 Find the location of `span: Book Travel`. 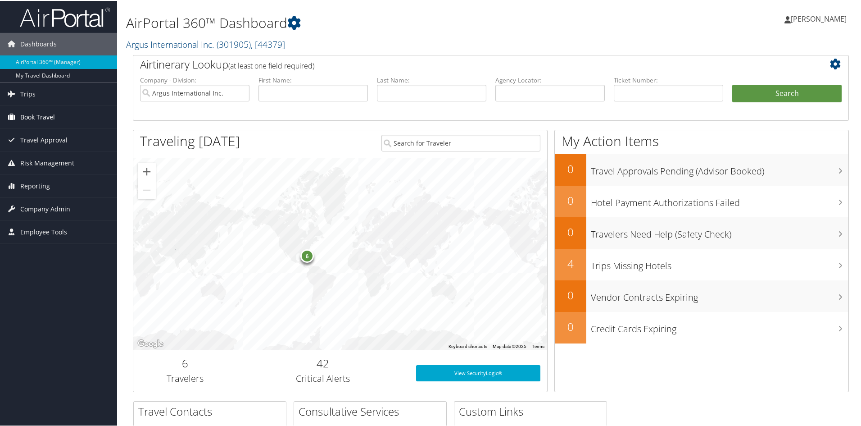

span: Book Travel is located at coordinates (37, 116).